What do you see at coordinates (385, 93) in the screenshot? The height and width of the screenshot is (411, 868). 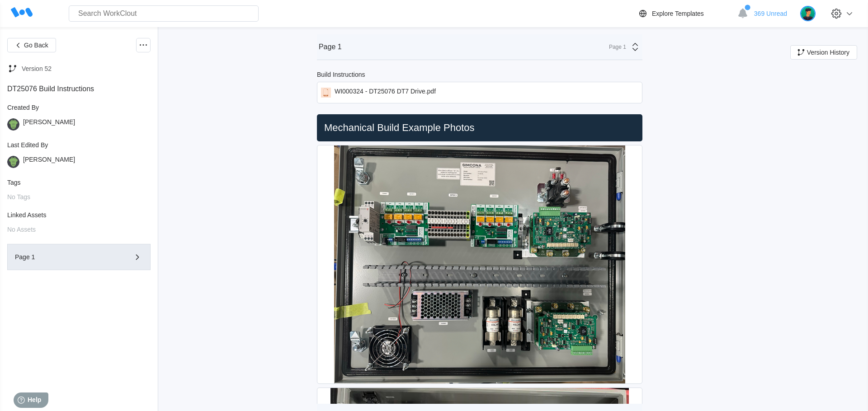 I see `div: WI000324 - DT25076 DT7 Drive.pdf` at bounding box center [385, 93].